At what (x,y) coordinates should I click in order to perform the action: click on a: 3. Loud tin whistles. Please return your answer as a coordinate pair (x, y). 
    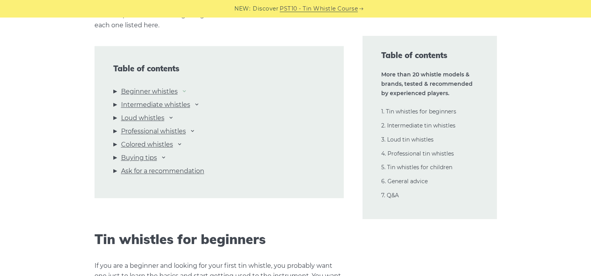
    Looking at the image, I should click on (407, 140).